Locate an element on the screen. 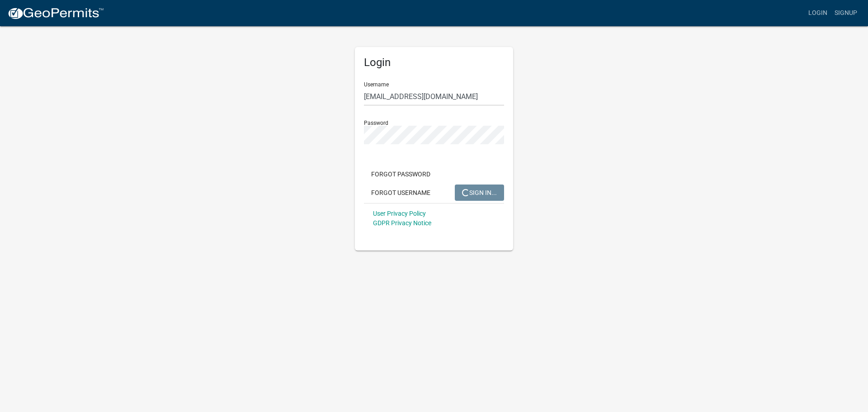  a: Signup is located at coordinates (846, 13).